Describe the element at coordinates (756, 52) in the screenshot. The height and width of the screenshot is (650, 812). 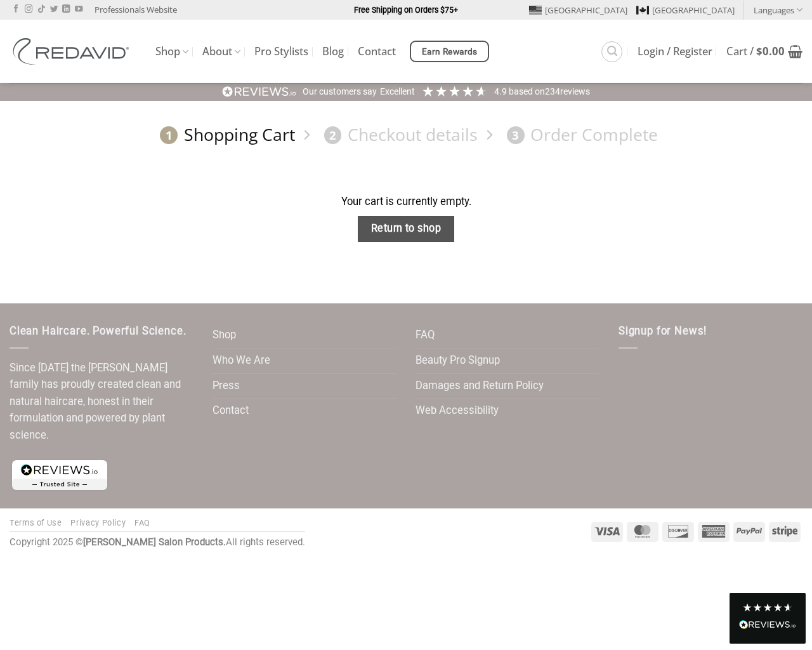
I see `span: Cart /` at that location.